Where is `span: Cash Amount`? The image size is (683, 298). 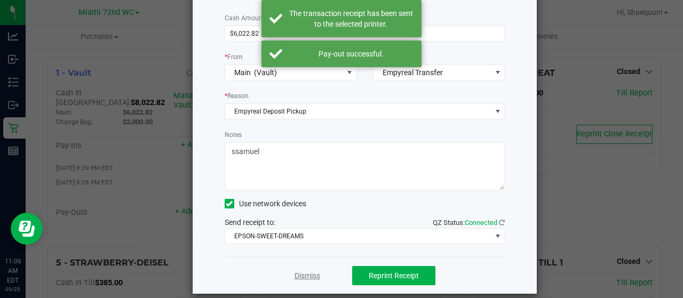
span: Cash Amount is located at coordinates (244, 18).